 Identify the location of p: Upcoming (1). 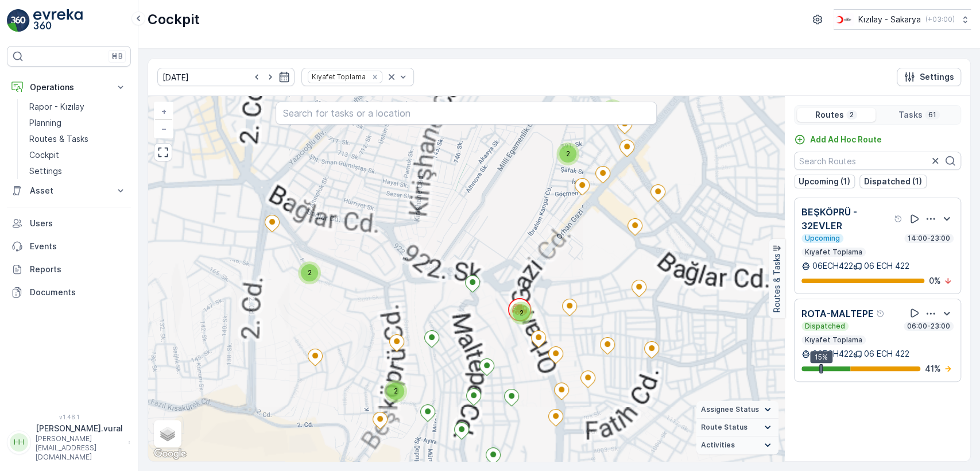
(825, 181).